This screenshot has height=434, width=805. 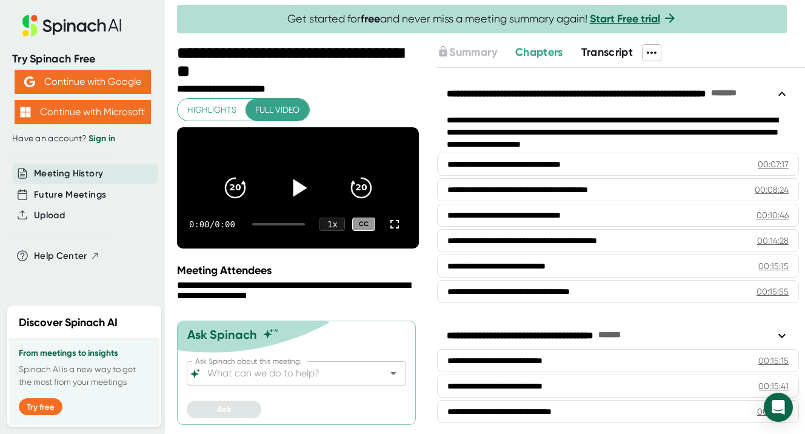 What do you see at coordinates (277, 110) in the screenshot?
I see `button: Full video` at bounding box center [277, 110].